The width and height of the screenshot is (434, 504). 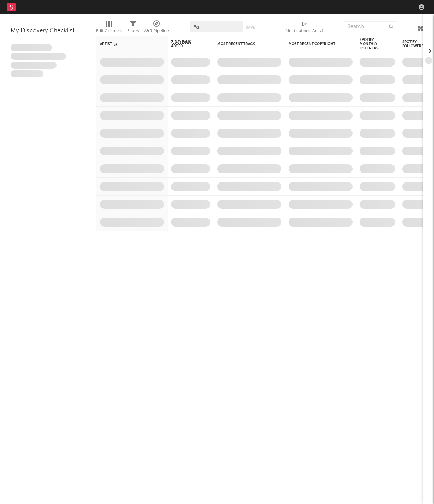 I want to click on button: Save, so click(x=250, y=27).